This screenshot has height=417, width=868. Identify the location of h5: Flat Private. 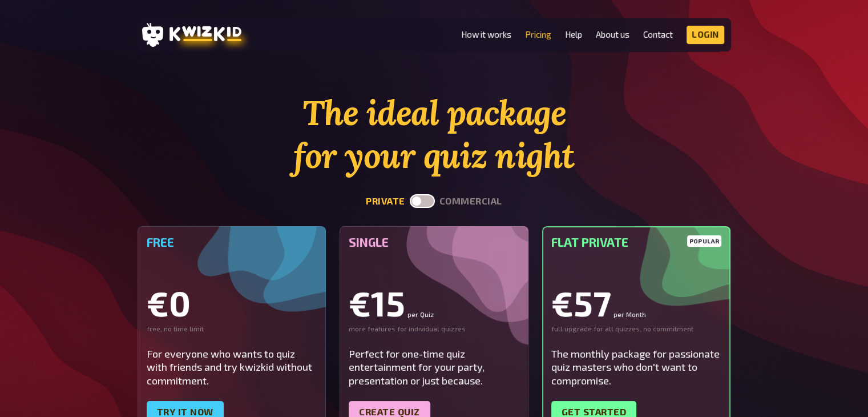
(637, 242).